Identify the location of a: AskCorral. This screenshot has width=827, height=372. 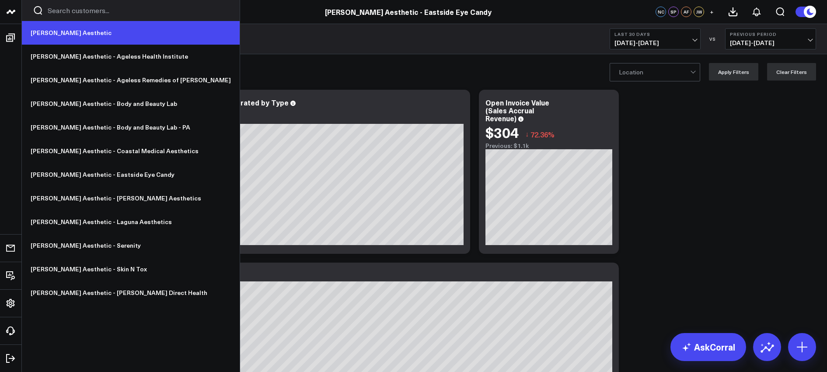
(708, 347).